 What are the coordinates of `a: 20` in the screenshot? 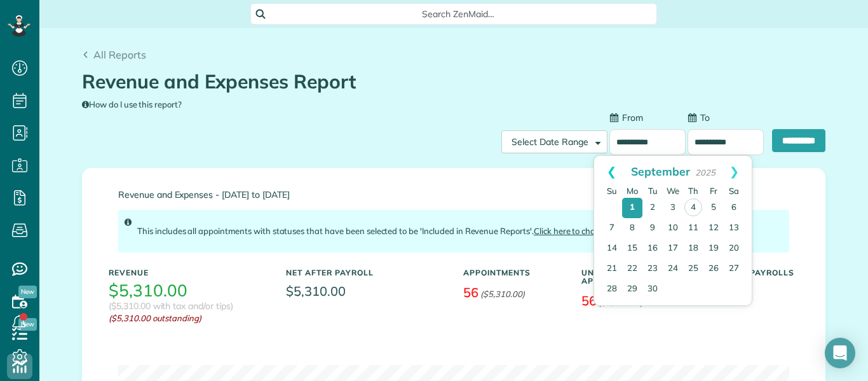 It's located at (734, 249).